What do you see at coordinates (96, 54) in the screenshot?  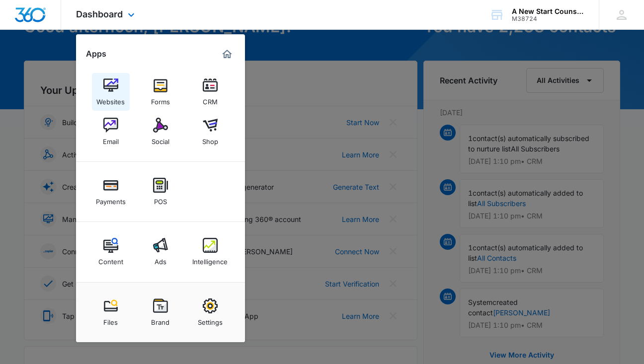 I see `h2: Apps` at bounding box center [96, 54].